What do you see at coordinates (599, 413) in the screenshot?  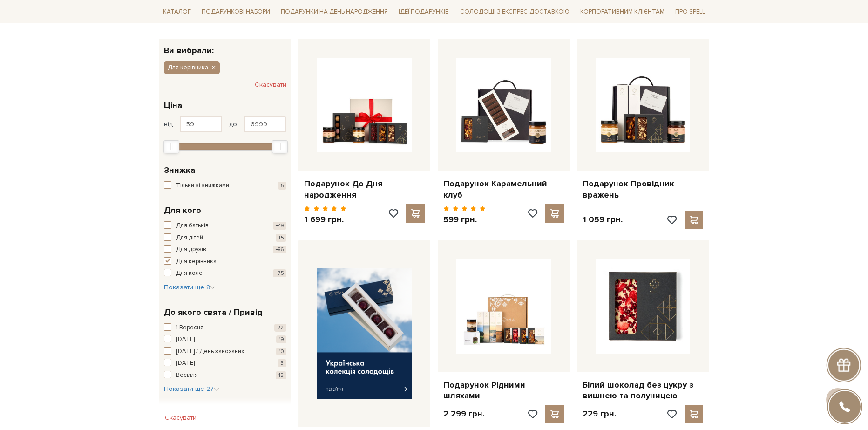 I see `p: 229 грн.` at bounding box center [599, 413].